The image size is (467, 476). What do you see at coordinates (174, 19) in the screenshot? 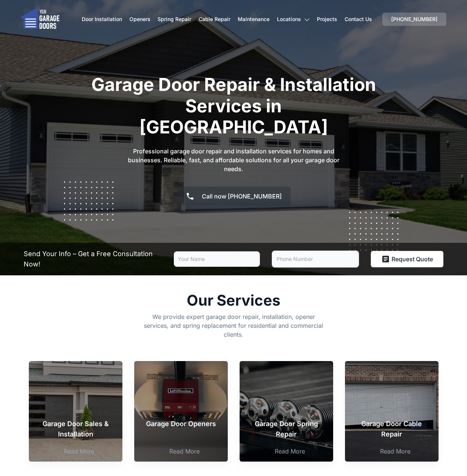
I see `a: Spring Repair` at bounding box center [174, 19].